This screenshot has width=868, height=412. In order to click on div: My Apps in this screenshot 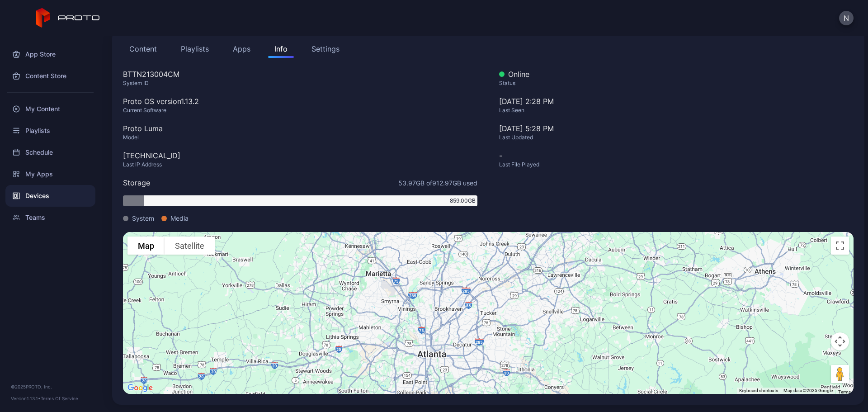, I will do `click(50, 174)`.